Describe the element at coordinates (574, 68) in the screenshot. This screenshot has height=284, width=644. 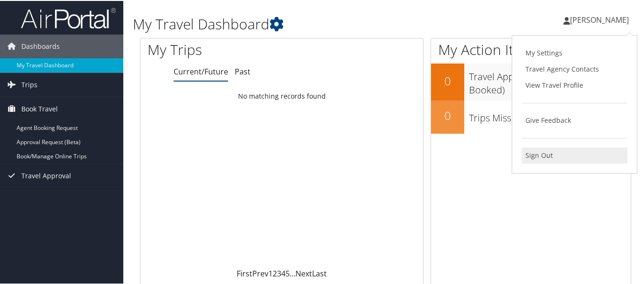
I see `a: Travel Agency Contacts` at that location.